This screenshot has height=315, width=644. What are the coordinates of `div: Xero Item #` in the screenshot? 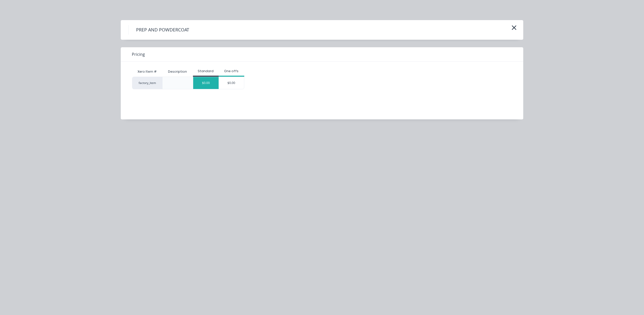 It's located at (147, 72).